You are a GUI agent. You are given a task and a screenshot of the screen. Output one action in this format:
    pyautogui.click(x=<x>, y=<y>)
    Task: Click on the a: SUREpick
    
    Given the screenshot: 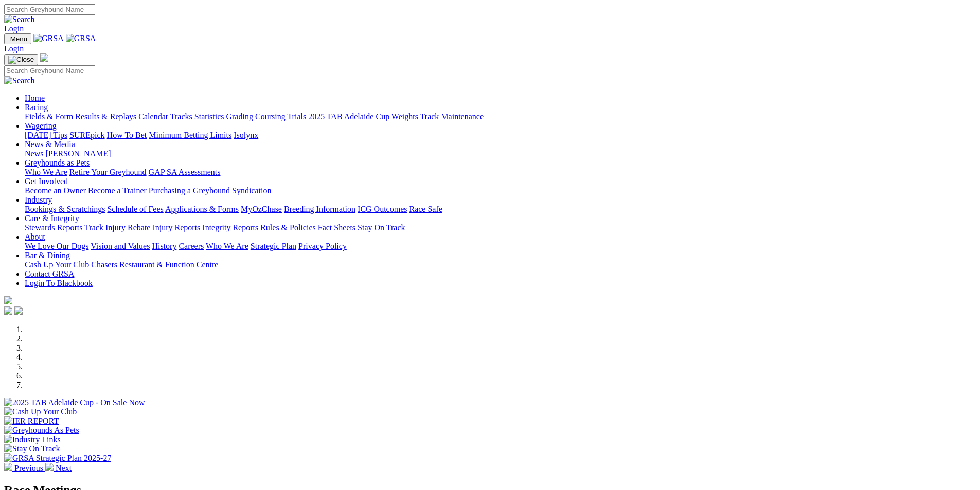 What is the action you would take?
    pyautogui.click(x=87, y=135)
    